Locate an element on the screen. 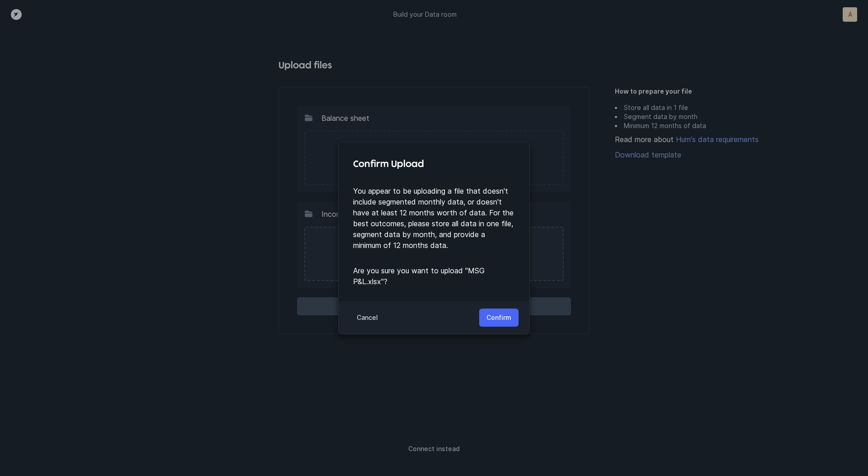 Image resolution: width=868 pixels, height=476 pixels. button: Confirm is located at coordinates (498, 317).